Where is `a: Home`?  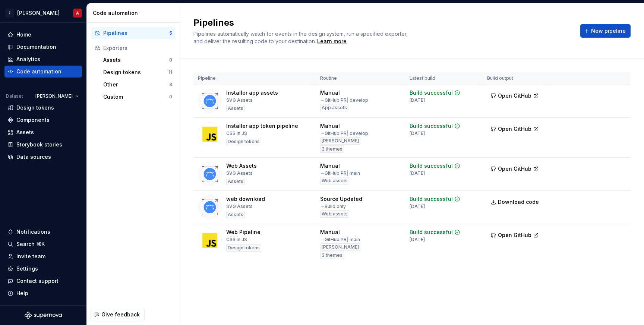
a: Home is located at coordinates (43, 35).